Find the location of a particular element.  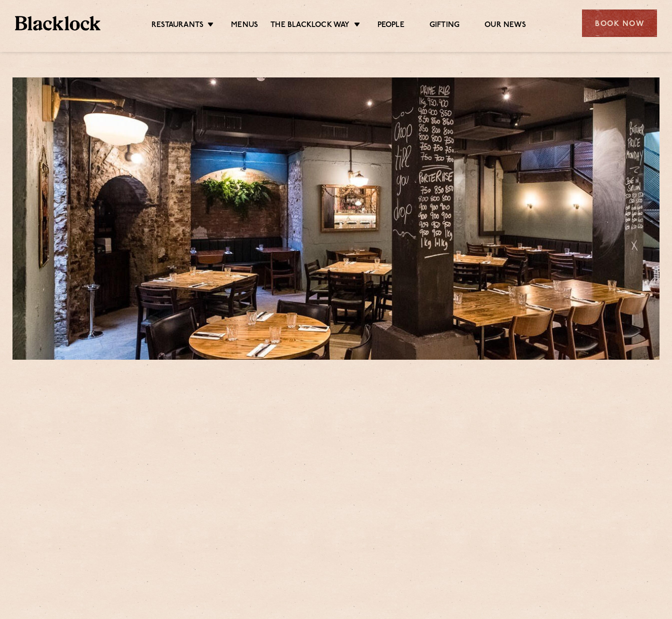

a: The Blacklock Way is located at coordinates (310, 26).